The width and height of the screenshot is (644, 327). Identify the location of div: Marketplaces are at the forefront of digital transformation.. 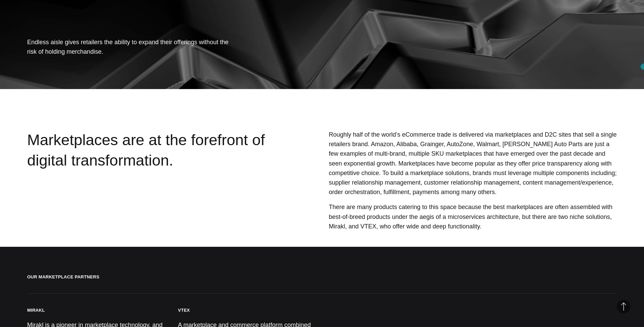
(146, 181).